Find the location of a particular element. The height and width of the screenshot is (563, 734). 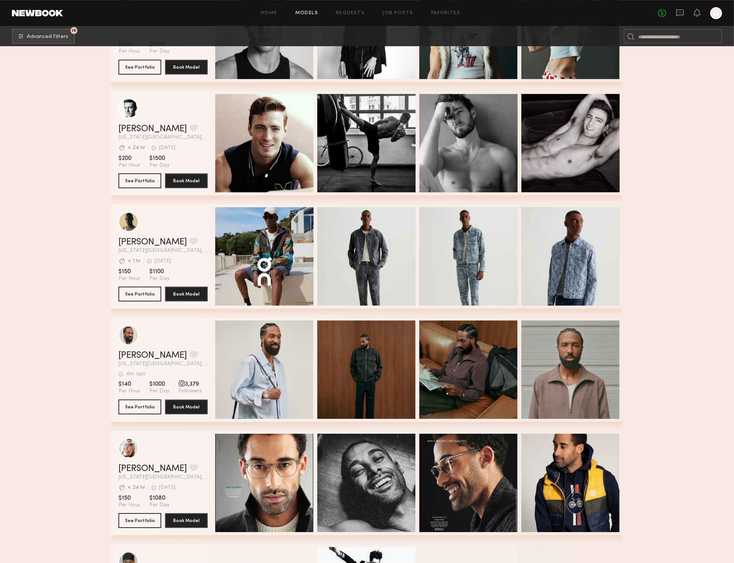

a: Favorites is located at coordinates (446, 13).